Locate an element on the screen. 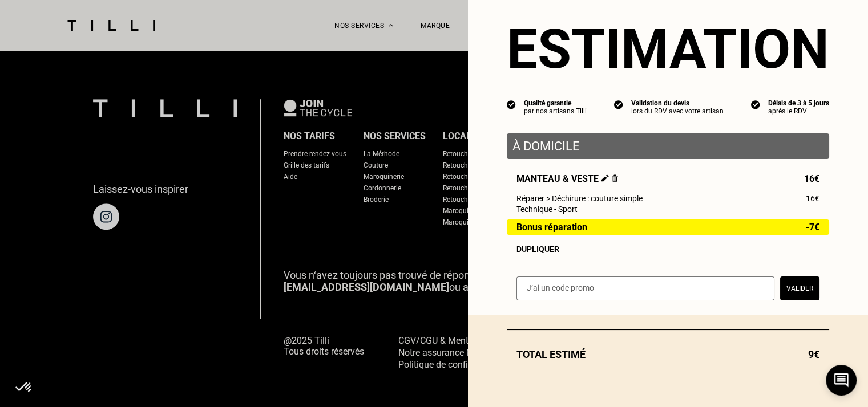 The height and width of the screenshot is (407, 868). div: Validation du devis is located at coordinates (677, 103).